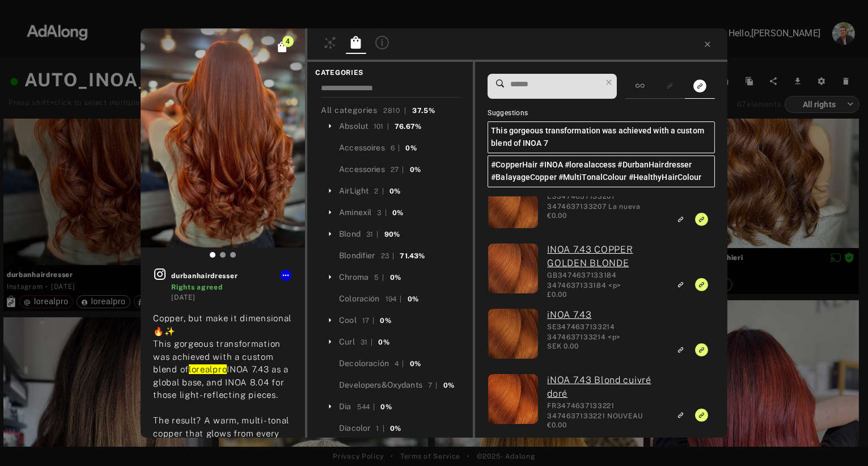 This screenshot has height=466, width=868. I want to click on div: 37.5%, so click(424, 111).